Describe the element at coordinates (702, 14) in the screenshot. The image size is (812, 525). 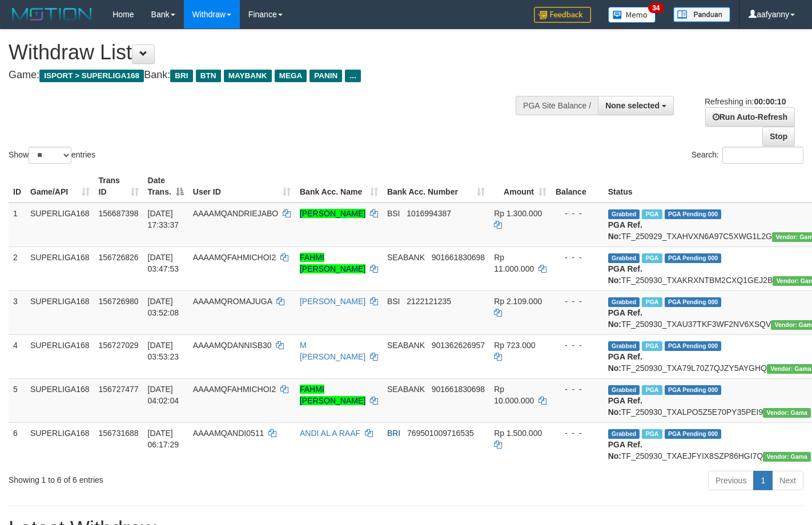
I see `img: panduan.png` at that location.